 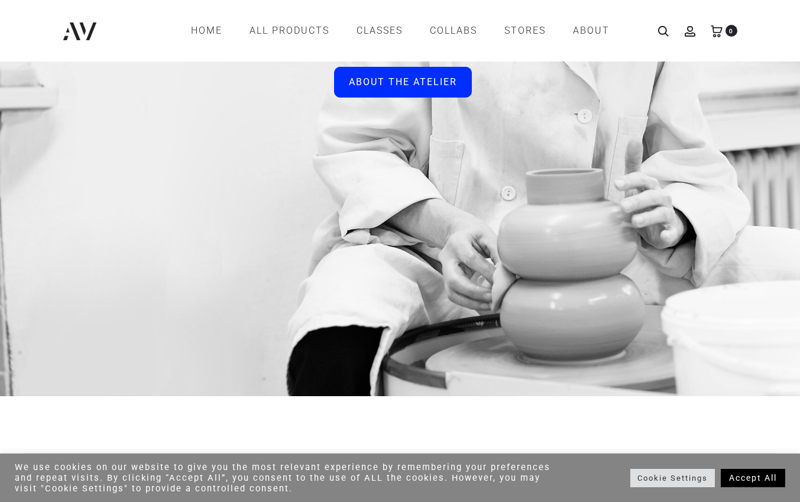 What do you see at coordinates (454, 31) in the screenshot?
I see `a: COLLABS` at bounding box center [454, 31].